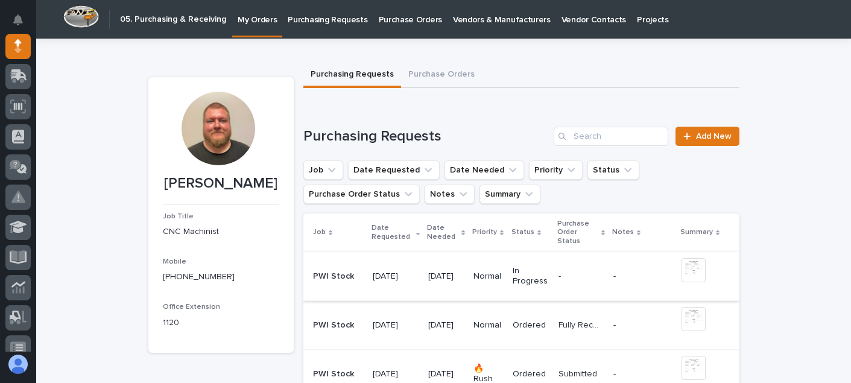 This screenshot has height=383, width=851. I want to click on img: Workspace Logo, so click(81, 16).